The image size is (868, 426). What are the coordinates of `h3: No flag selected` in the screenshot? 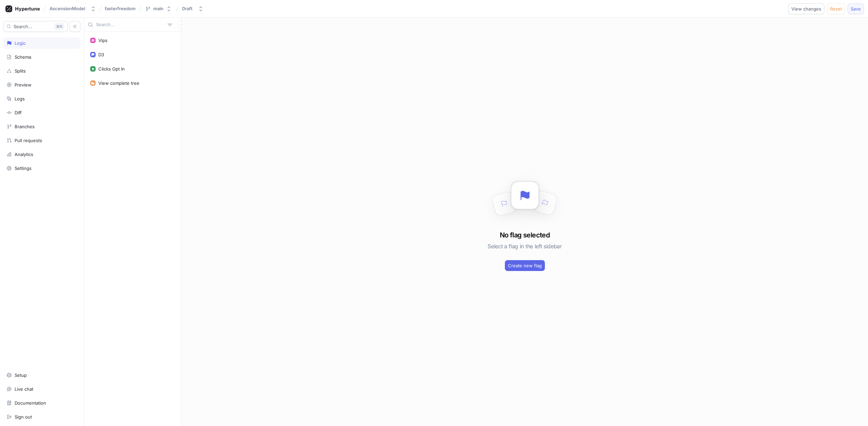 It's located at (525, 235).